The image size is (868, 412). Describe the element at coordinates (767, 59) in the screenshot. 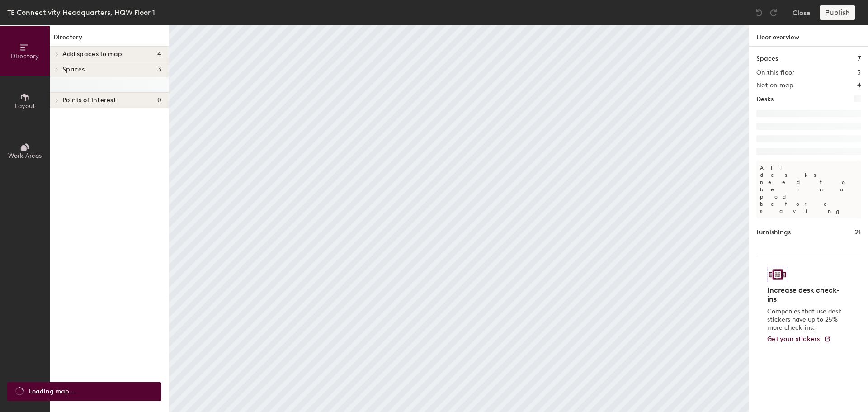

I see `h1: Spaces` at that location.